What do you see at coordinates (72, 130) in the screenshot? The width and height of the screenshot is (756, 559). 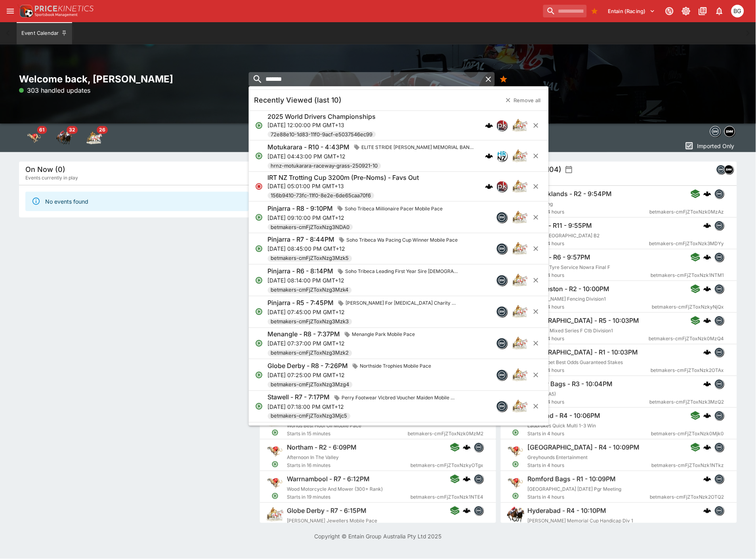 I see `span: 32` at bounding box center [72, 130].